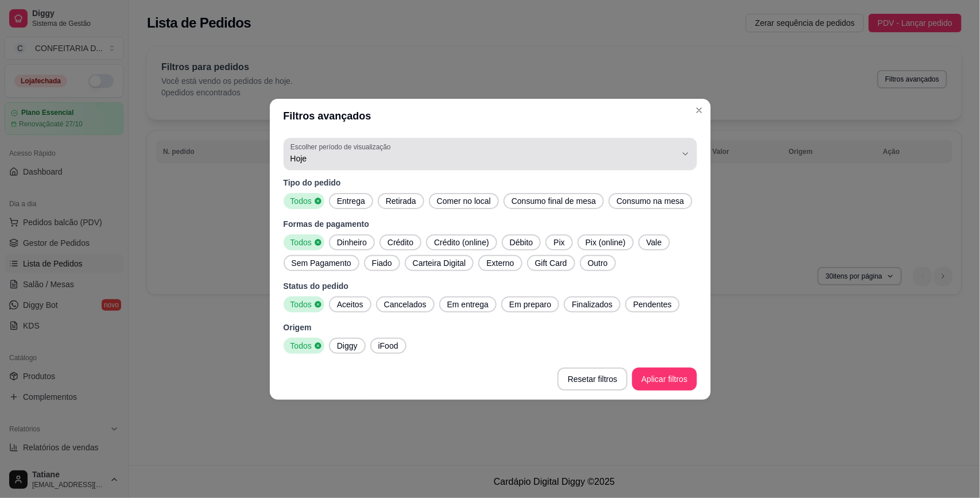 This screenshot has width=980, height=498. I want to click on span: Cancelados, so click(405, 304).